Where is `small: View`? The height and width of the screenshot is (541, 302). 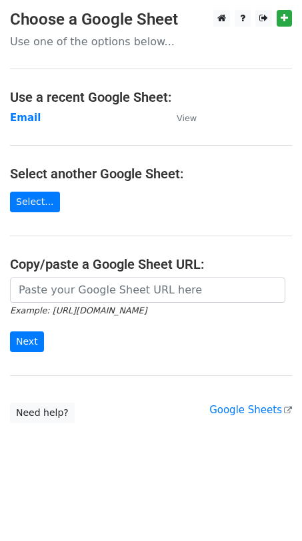
small: View is located at coordinates (186, 118).